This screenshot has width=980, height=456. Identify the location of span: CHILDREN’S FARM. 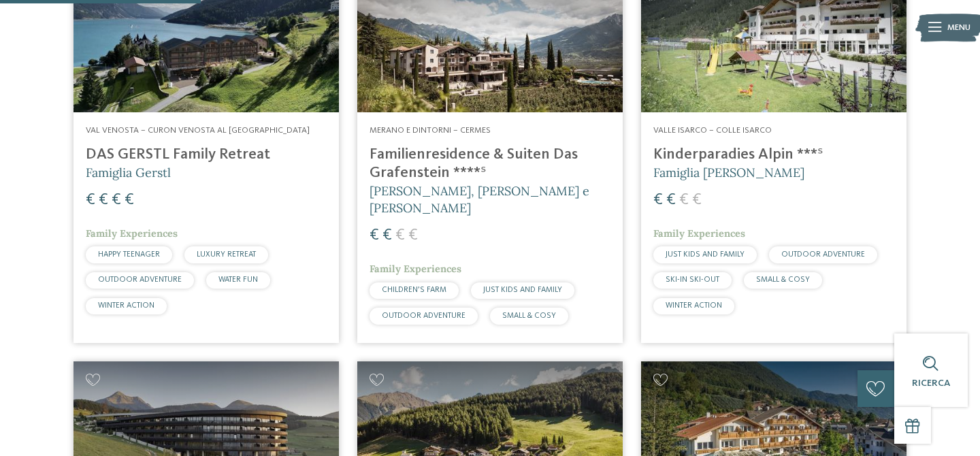
(413, 290).